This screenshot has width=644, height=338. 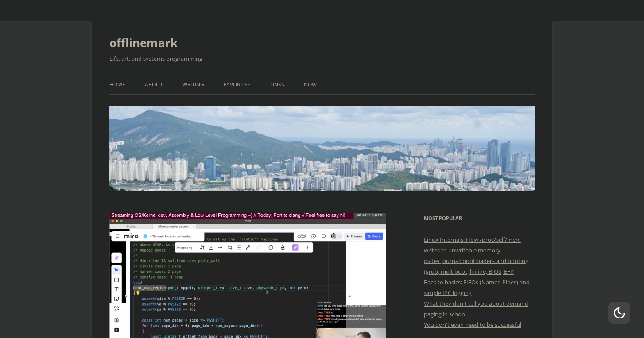 I want to click on h2: Life, art, and systems programming, so click(x=322, y=59).